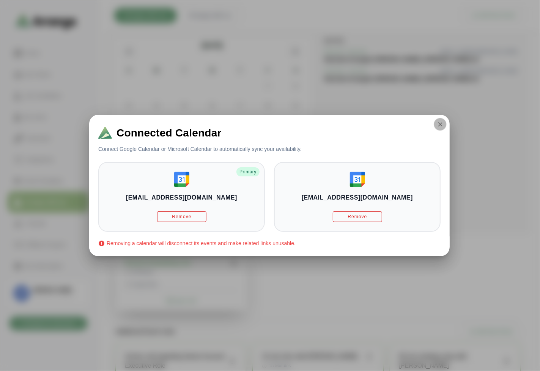  Describe the element at coordinates (200, 149) in the screenshot. I see `p: Connect Google Calendar or Microsoft Calendar to automatically sync your availability.` at that location.